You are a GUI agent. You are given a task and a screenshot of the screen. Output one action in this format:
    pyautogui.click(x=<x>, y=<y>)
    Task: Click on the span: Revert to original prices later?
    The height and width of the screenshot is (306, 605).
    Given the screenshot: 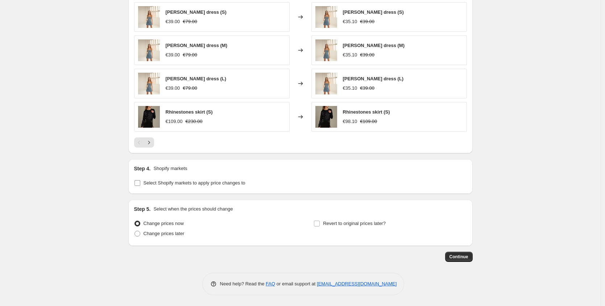 What is the action you would take?
    pyautogui.click(x=354, y=224)
    